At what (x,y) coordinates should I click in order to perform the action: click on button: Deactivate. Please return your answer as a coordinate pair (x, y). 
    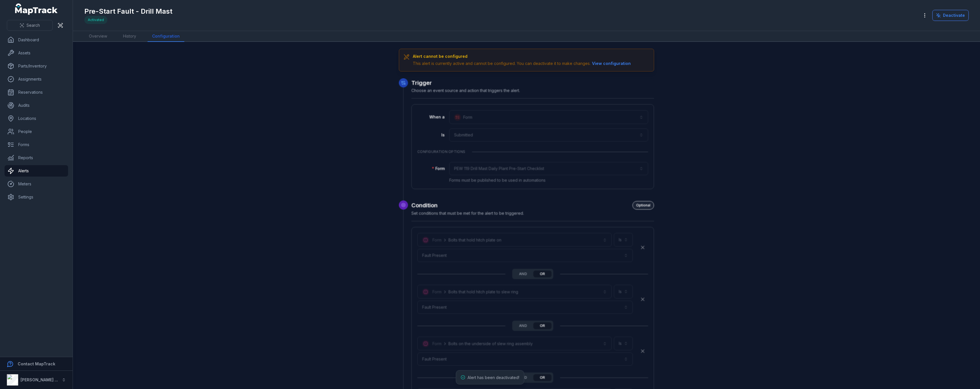
    Looking at the image, I should click on (950, 15).